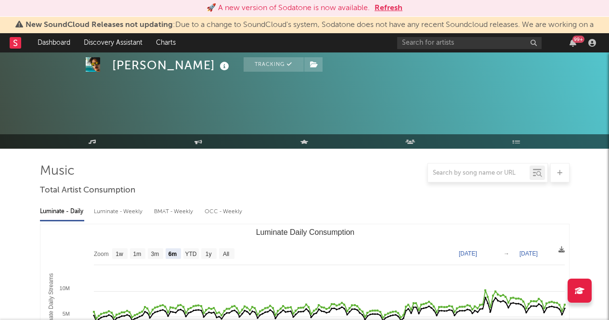  What do you see at coordinates (469, 43) in the screenshot?
I see `input: Search for artists` at bounding box center [469, 43].